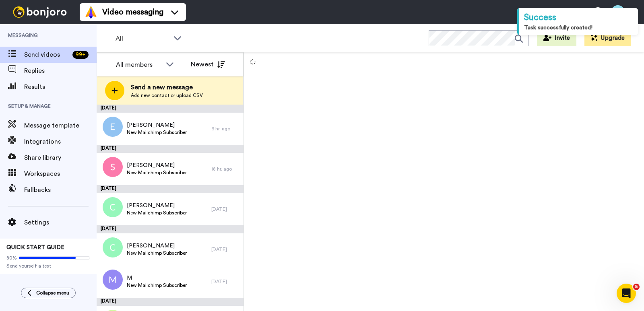 The image size is (644, 311). I want to click on span: Results, so click(61, 87).